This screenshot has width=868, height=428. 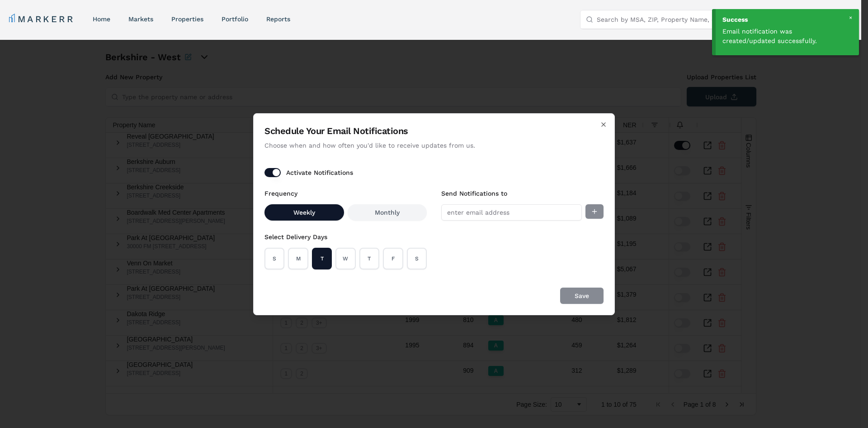 I want to click on div: Email notification was created/updated successfully., so click(x=784, y=36).